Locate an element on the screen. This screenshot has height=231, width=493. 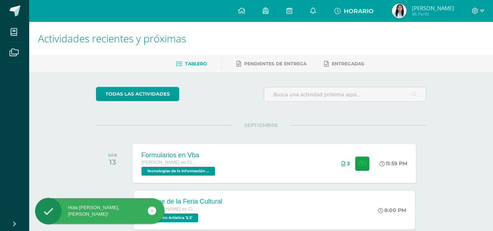
div: 13 is located at coordinates (112, 162).